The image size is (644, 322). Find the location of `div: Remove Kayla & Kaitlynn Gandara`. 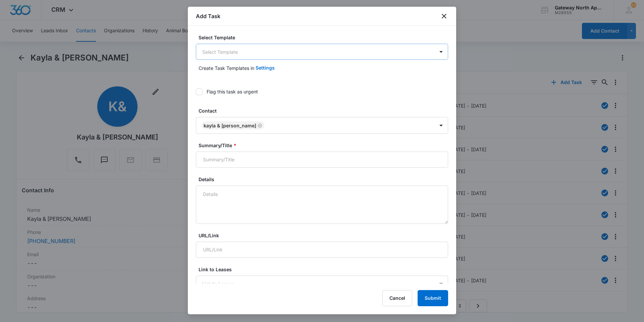

div: Remove Kayla & Kaitlynn Gandara is located at coordinates (259, 125).